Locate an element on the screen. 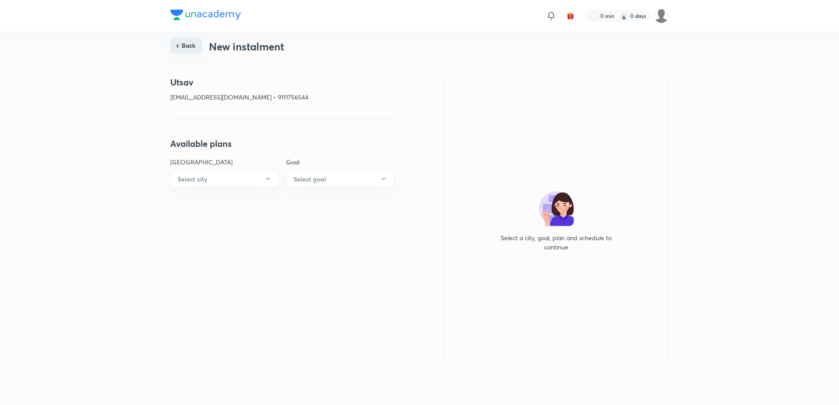 This screenshot has height=405, width=839. button: avatar is located at coordinates (570, 16).